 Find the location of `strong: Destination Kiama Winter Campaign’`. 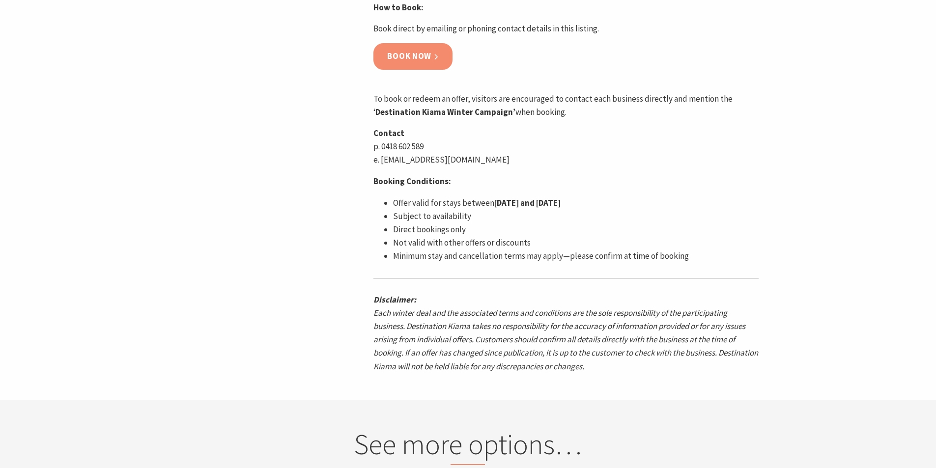

strong: Destination Kiama Winter Campaign’ is located at coordinates (445, 112).